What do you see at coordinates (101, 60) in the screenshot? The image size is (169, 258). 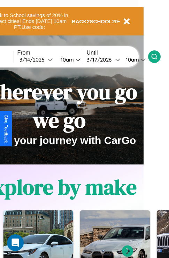 I see `div: 3 / 17 / 2026` at bounding box center [101, 60].